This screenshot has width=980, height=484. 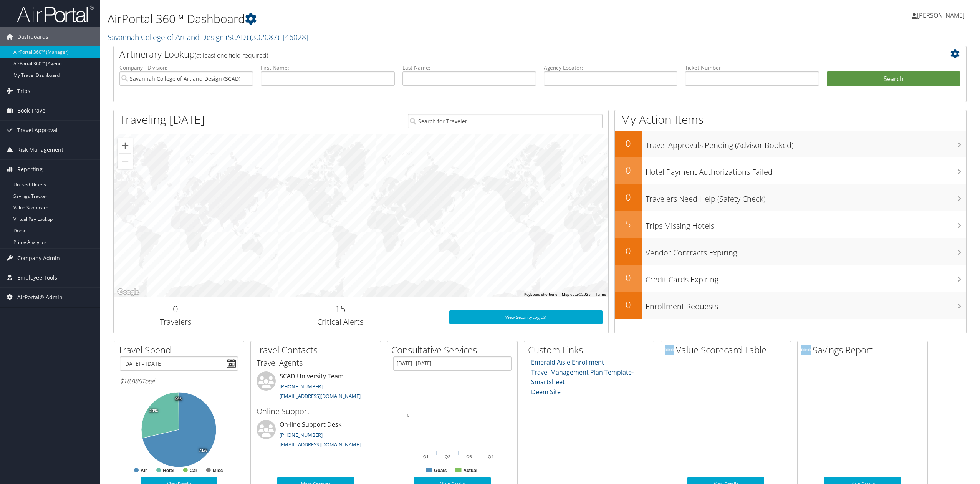 What do you see at coordinates (504, 54) in the screenshot?
I see `h2: Airtinerary Lookup` at bounding box center [504, 54].